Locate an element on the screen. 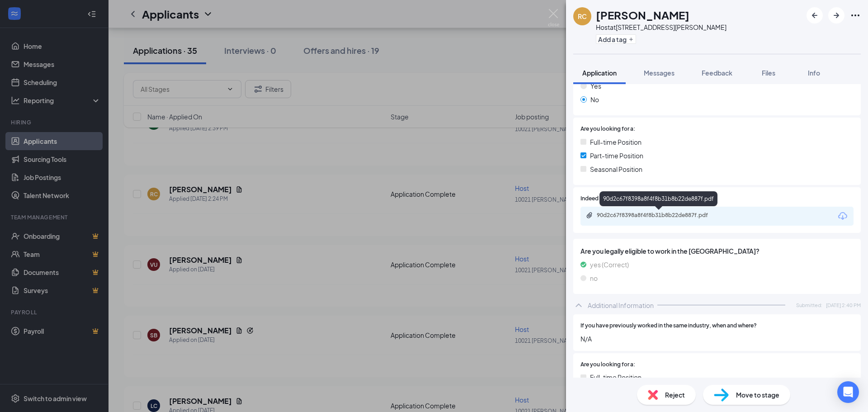 Image resolution: width=868 pixels, height=412 pixels. span: Info is located at coordinates (814, 73).